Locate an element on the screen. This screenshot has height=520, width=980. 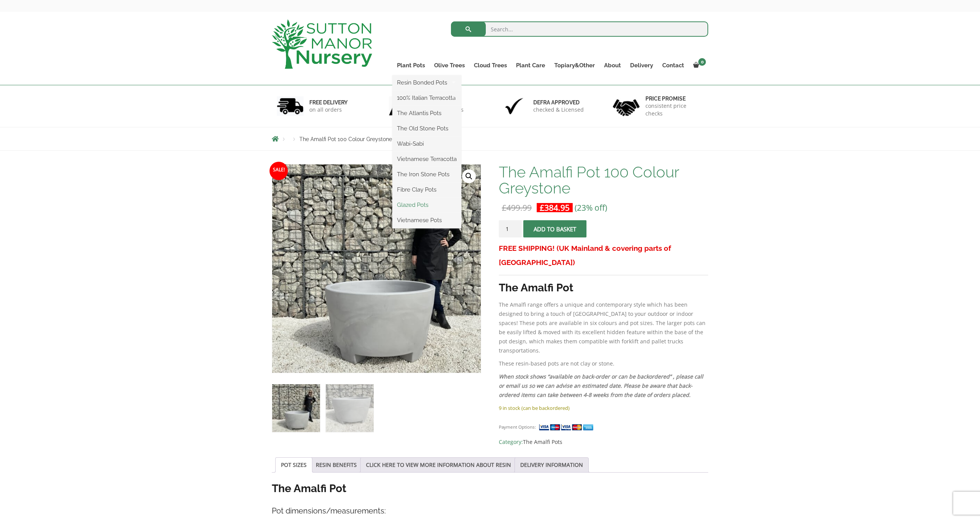
a: View full-screen image gallery is located at coordinates (469, 176).